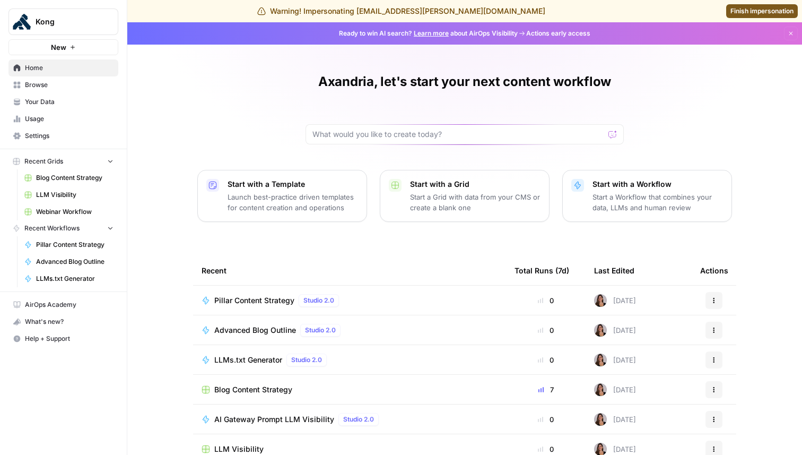  Describe the element at coordinates (69, 305) in the screenshot. I see `span: AirOps Academy` at that location.